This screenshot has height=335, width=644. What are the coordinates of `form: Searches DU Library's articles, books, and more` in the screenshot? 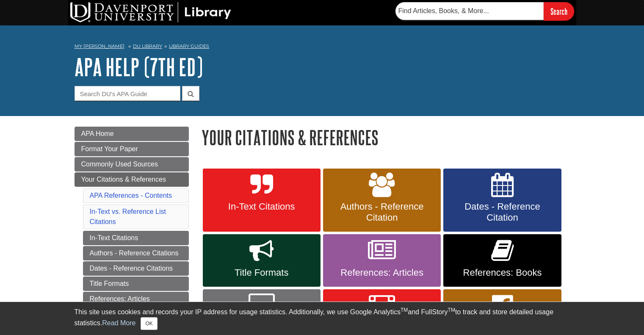 It's located at (485, 11).